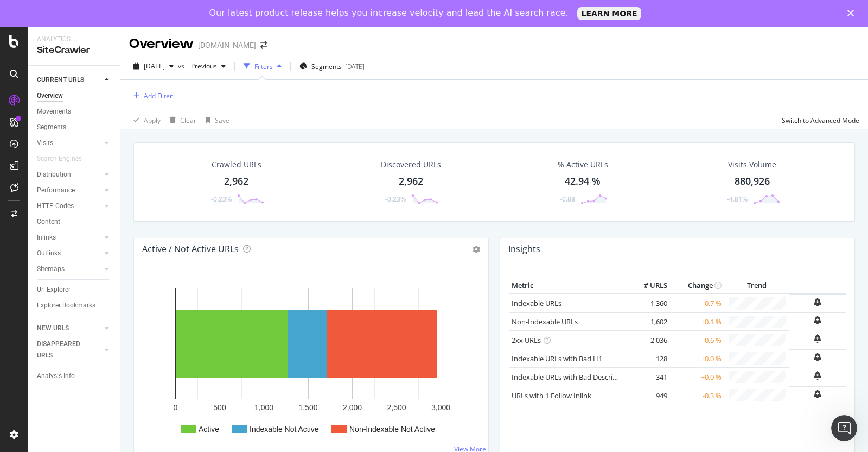 The width and height of the screenshot is (868, 452). I want to click on a: Distribution, so click(69, 174).